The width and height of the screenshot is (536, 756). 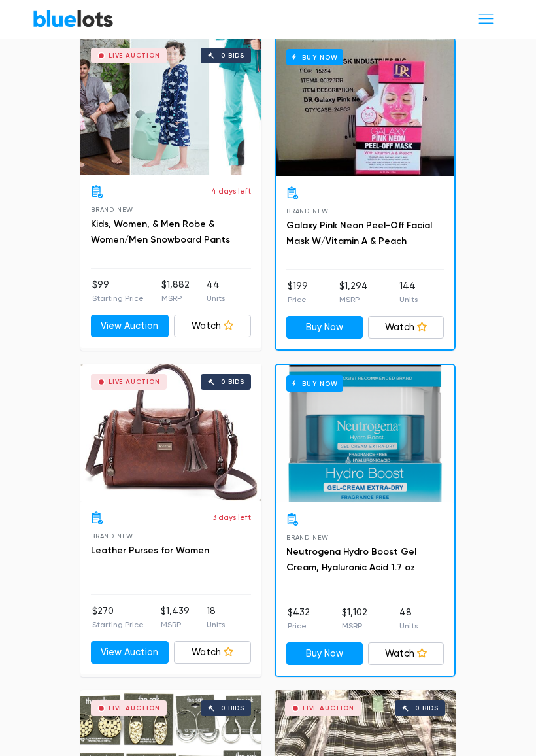 What do you see at coordinates (216, 618) in the screenshot?
I see `li: 18` at bounding box center [216, 618].